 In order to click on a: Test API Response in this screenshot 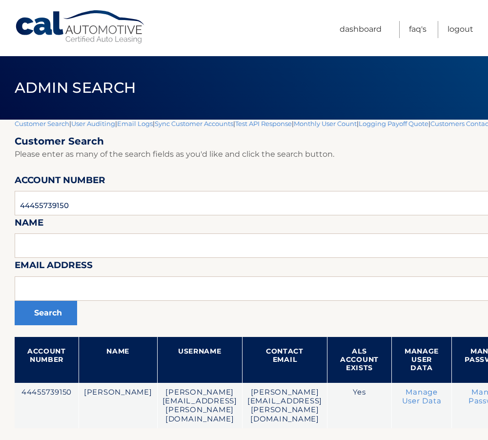, I will do `click(264, 123)`.